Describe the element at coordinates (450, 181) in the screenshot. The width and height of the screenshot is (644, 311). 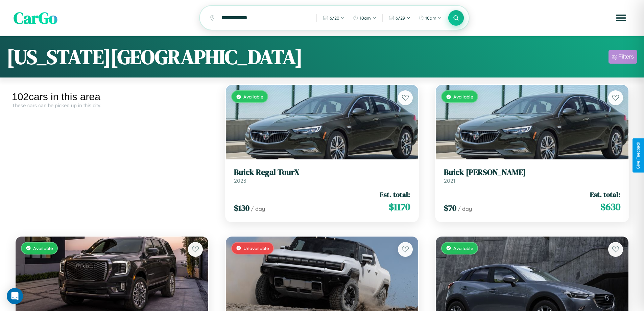
I see `span: 2021` at that location.